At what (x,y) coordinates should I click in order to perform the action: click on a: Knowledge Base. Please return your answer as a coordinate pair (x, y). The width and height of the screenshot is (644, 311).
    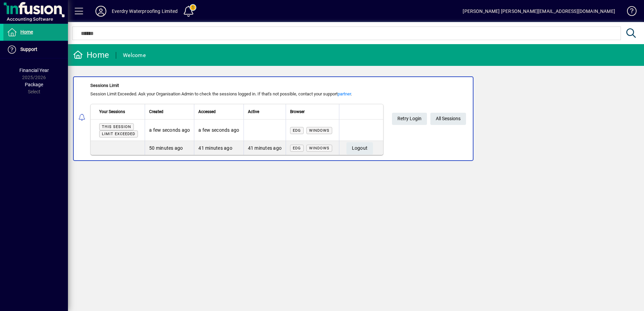
    Looking at the image, I should click on (629, 12).